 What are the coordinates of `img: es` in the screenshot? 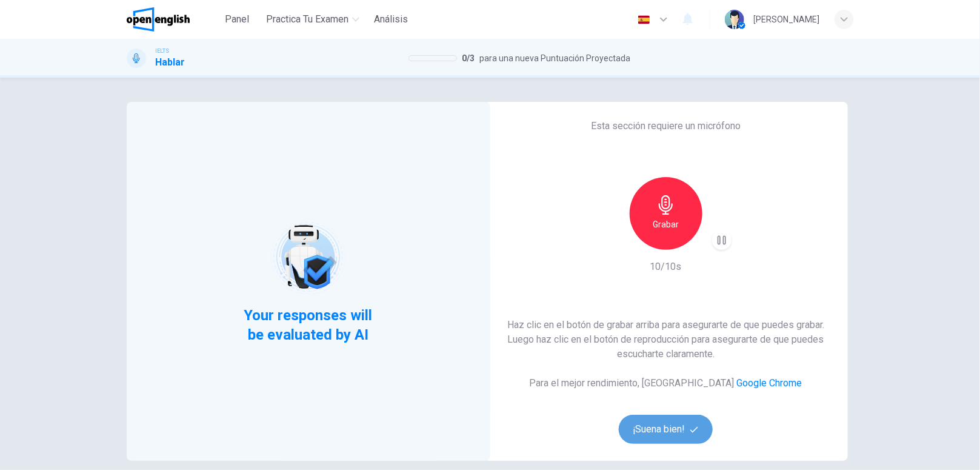 It's located at (644, 19).